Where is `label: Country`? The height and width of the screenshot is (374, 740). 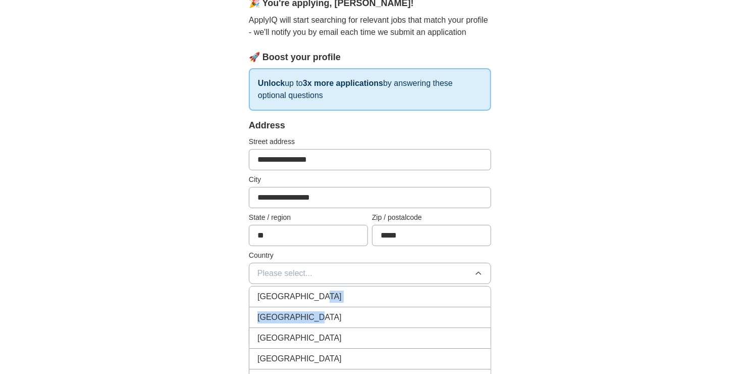
label: Country is located at coordinates (370, 255).